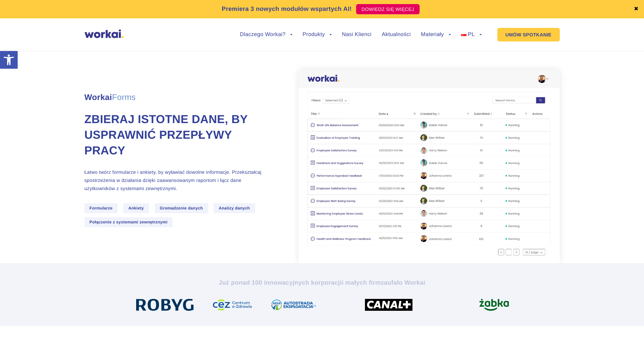  I want to click on h2: Już ponad 100 innowacyjnych korporacji zaufało Workai, so click(322, 282).